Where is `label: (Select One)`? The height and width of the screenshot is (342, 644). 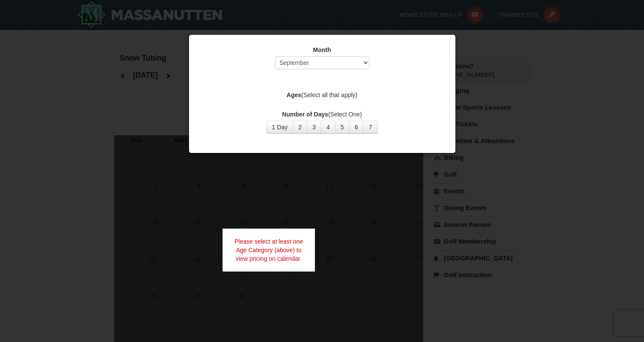 label: (Select One) is located at coordinates (322, 114).